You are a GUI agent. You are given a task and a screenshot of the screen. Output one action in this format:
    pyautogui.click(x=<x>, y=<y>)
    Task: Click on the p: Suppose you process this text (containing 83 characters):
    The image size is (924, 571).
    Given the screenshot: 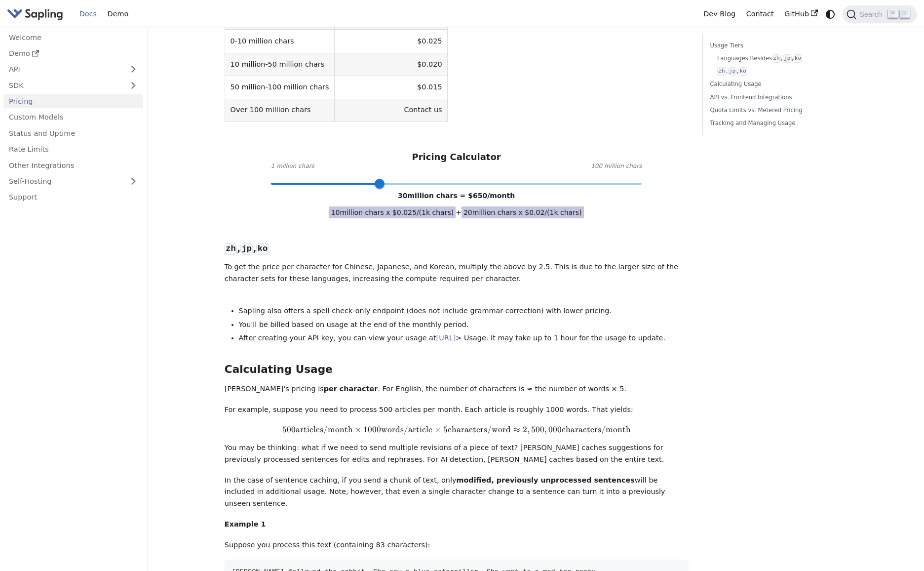 What is the action you would take?
    pyautogui.click(x=457, y=545)
    